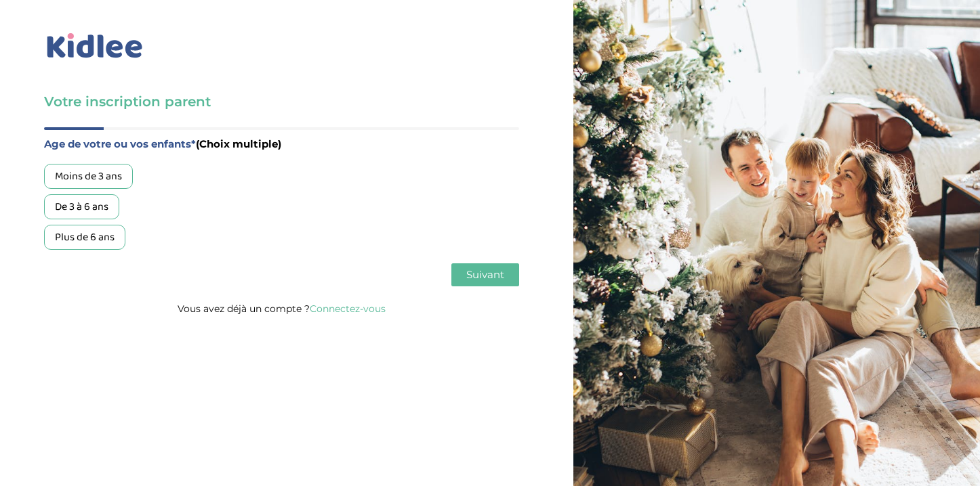 The width and height of the screenshot is (980, 486). Describe the element at coordinates (238, 144) in the screenshot. I see `span: (Choix multiple)` at that location.